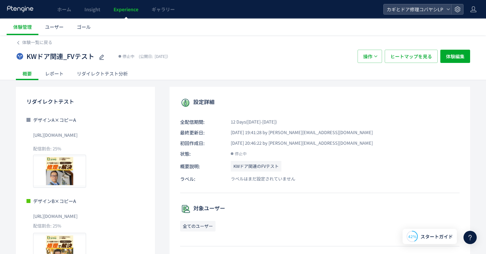  I want to click on span: (公開日:, so click(146, 56).